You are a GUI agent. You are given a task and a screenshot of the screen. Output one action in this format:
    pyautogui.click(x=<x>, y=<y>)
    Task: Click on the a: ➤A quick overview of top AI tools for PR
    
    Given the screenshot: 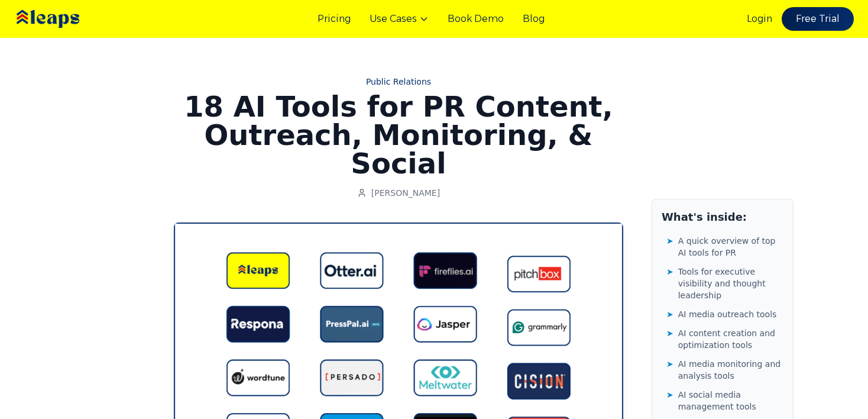 What is the action you would take?
    pyautogui.click(x=725, y=247)
    